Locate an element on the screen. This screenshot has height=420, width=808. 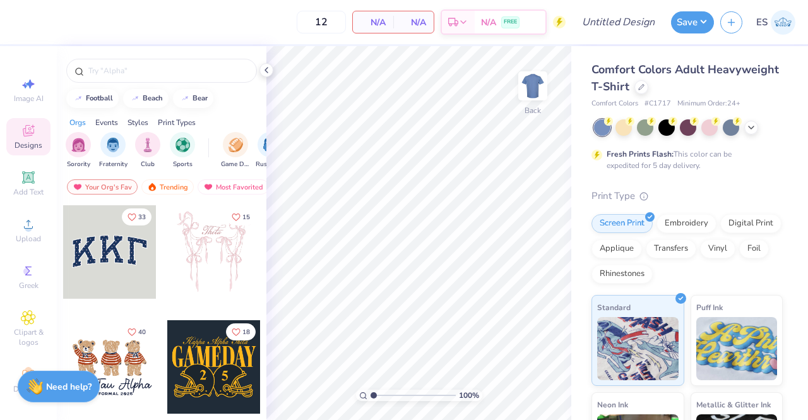
div: Most Favorited is located at coordinates (233, 187).